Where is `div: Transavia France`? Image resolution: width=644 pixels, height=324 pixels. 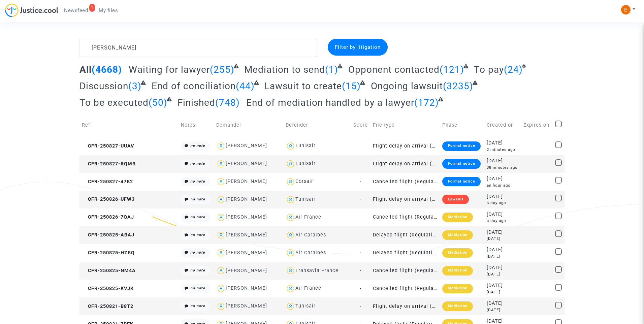
div: Transavia France is located at coordinates (317, 271).